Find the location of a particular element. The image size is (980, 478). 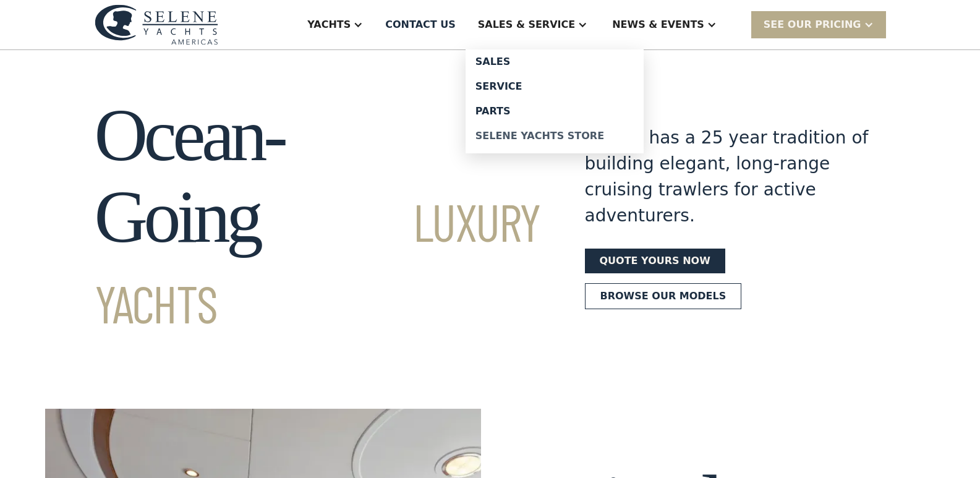

div: News & EVENTS is located at coordinates (658, 25).